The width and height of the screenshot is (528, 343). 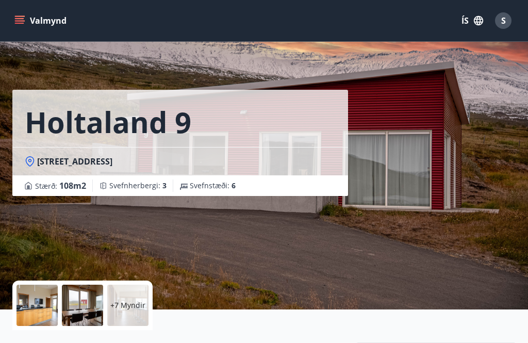 I want to click on button: menu, so click(x=41, y=21).